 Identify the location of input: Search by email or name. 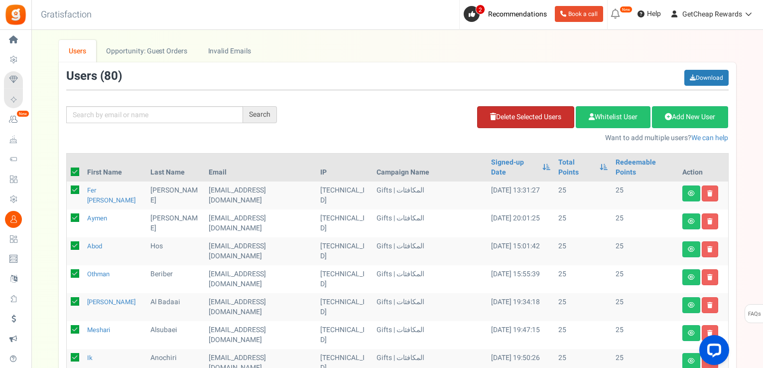
(154, 115).